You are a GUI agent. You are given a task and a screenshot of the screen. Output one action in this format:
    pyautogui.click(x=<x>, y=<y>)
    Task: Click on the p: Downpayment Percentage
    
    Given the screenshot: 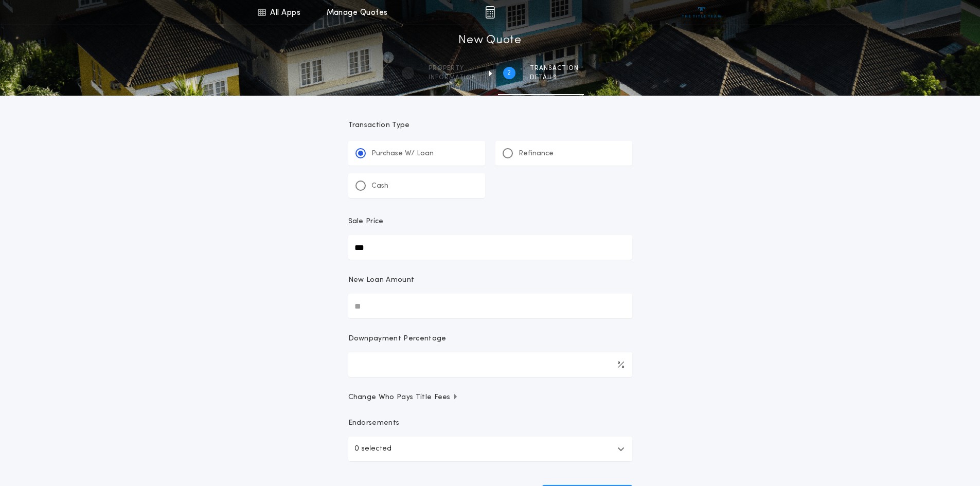 What is the action you would take?
    pyautogui.click(x=398, y=339)
    